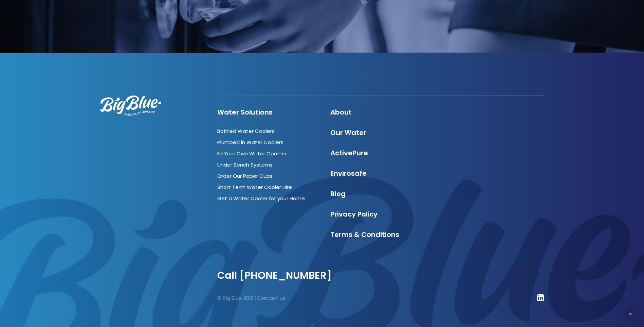 The height and width of the screenshot is (327, 644). What do you see at coordinates (348, 133) in the screenshot?
I see `a: Our Water` at bounding box center [348, 133].